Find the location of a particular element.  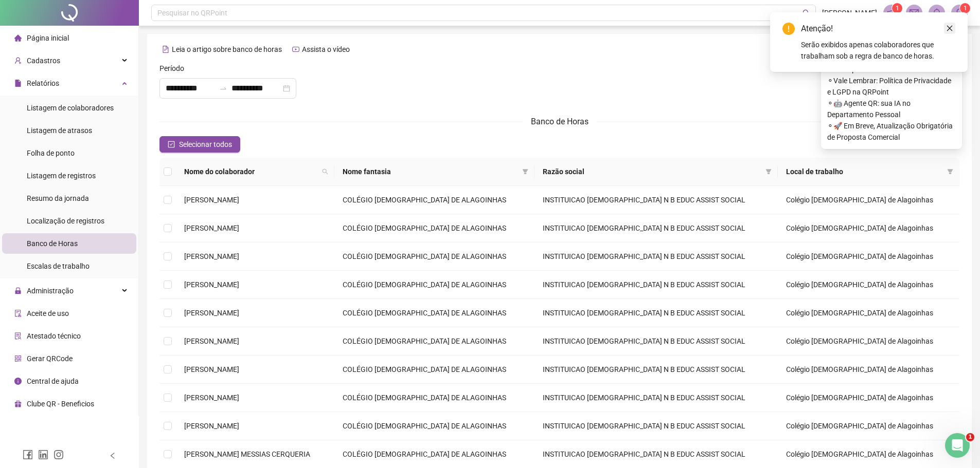

span: home is located at coordinates (18, 38).